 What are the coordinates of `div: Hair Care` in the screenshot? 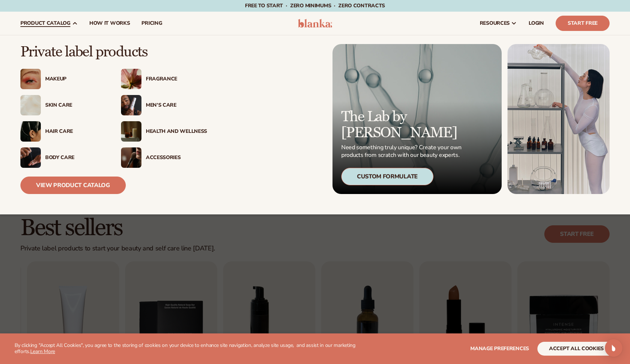 It's located at (75, 131).